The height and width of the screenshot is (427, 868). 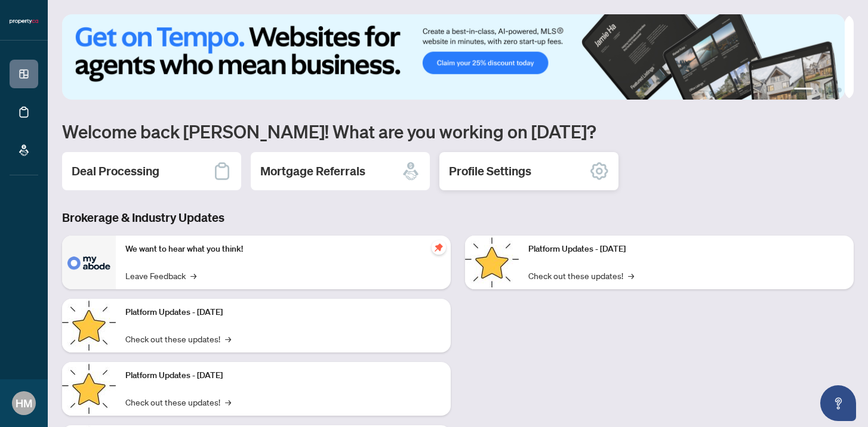 I want to click on img: logo, so click(x=24, y=21).